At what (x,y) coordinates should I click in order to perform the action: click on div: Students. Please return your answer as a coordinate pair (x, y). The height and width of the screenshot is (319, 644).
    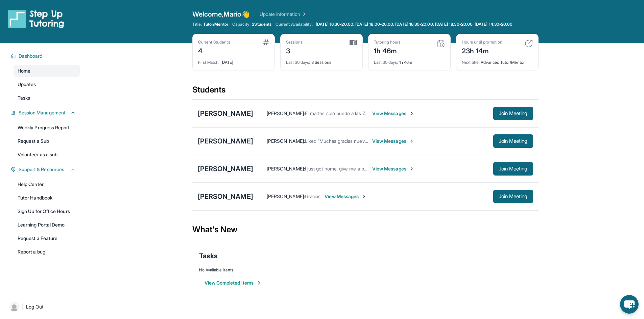
    Looking at the image, I should click on (366, 92).